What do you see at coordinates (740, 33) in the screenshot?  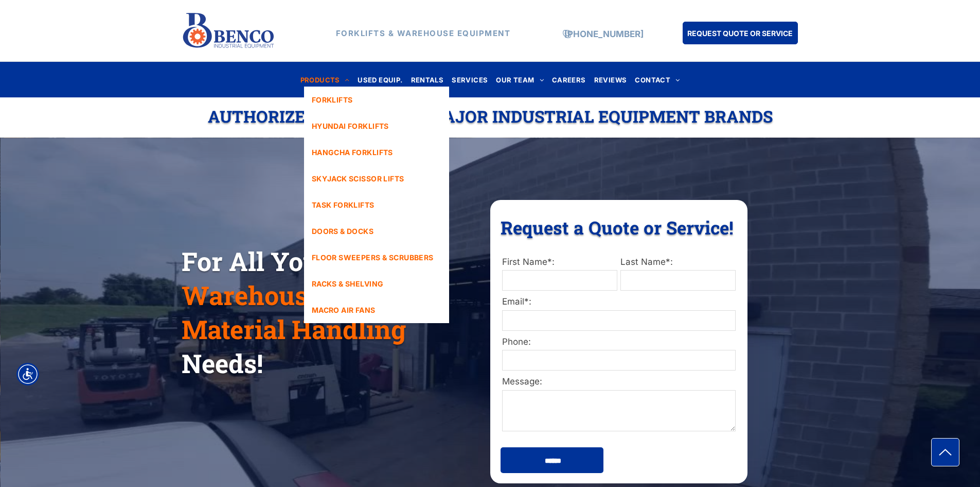 I see `span: REQUEST QUOTE OR SERVICE` at bounding box center [740, 33].